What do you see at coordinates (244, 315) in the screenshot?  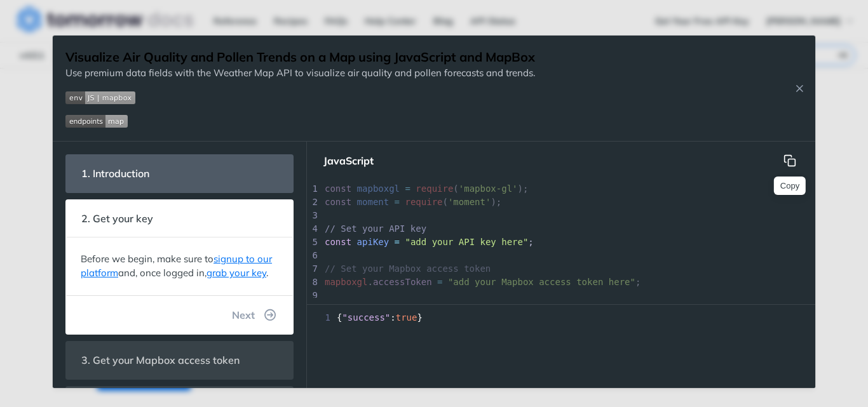 I see `span: Next` at bounding box center [244, 315].